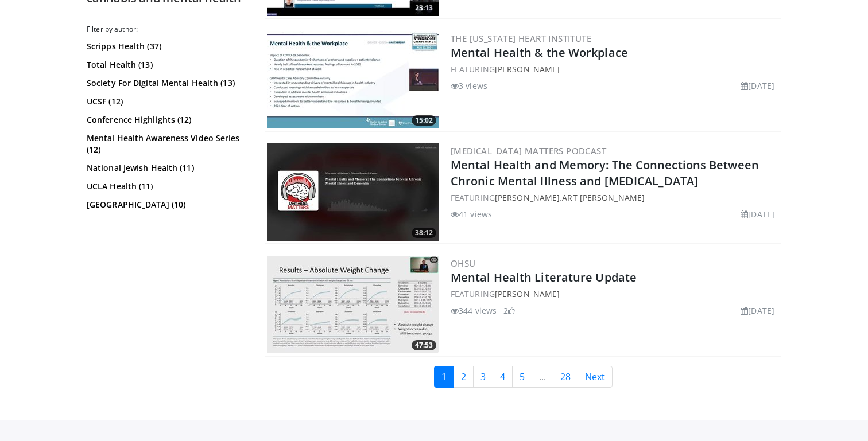  Describe the element at coordinates (165, 46) in the screenshot. I see `a: Scripps Health (37)` at that location.